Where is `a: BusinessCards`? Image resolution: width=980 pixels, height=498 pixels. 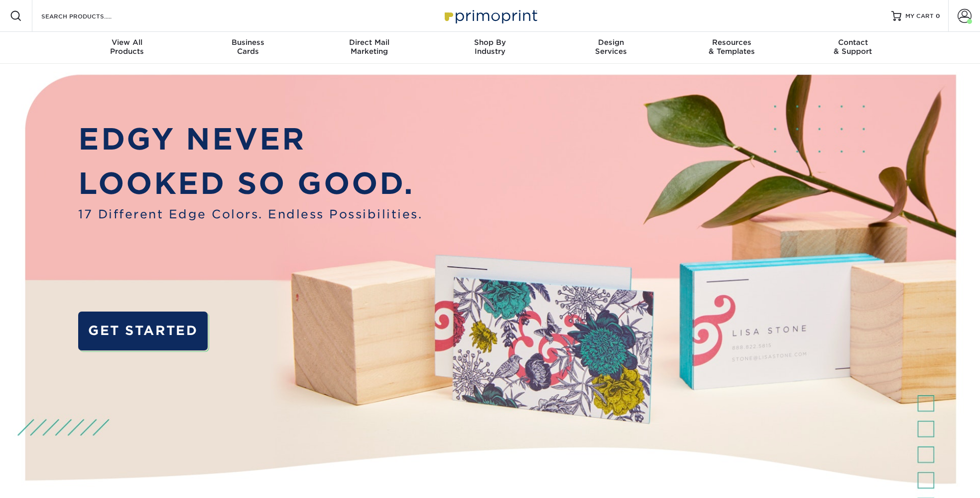 a: BusinessCards is located at coordinates (248, 48).